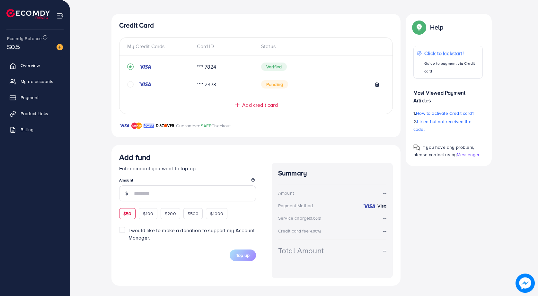 Image resolution: width=538 pixels, height=296 pixels. Describe the element at coordinates (315, 232) in the screenshot. I see `small: (4.00%)` at that location.